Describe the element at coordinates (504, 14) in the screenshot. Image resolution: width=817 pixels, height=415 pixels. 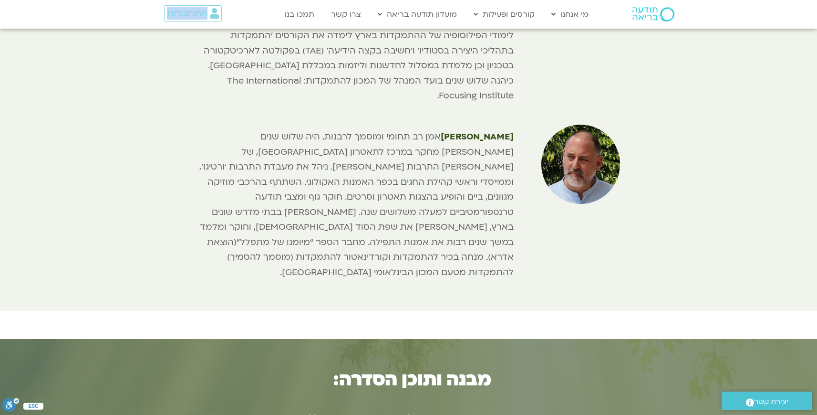
I see `a: קורסים ופעילות` at that location.